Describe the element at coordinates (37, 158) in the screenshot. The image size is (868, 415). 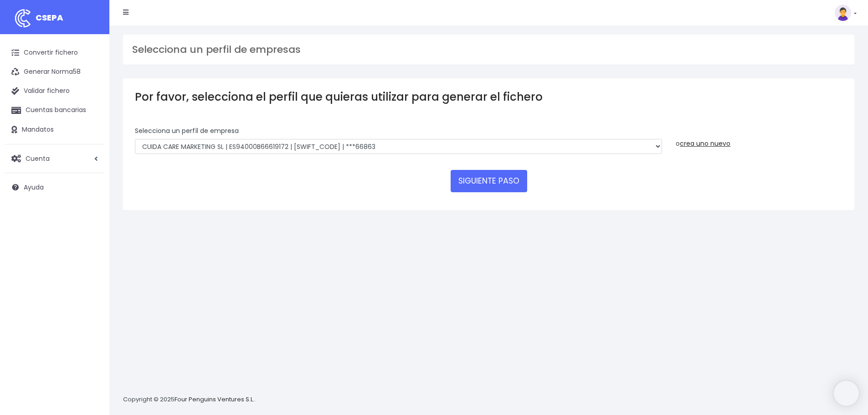
I see `span: Cuenta` at that location.